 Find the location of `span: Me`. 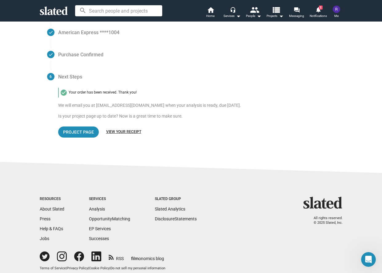

span: Me is located at coordinates (336, 16).